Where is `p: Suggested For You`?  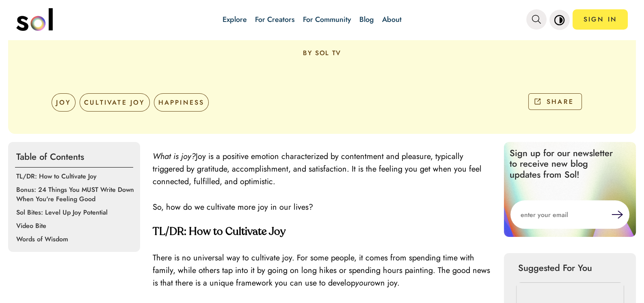 p: Suggested For You is located at coordinates (570, 268).